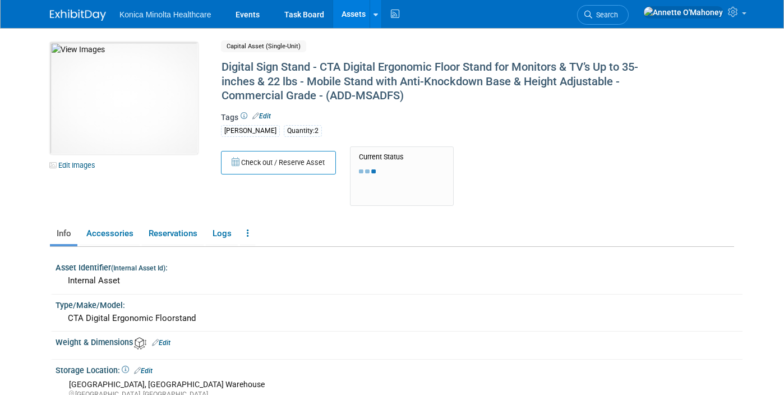  Describe the element at coordinates (75, 165) in the screenshot. I see `a: Edit Images` at that location.